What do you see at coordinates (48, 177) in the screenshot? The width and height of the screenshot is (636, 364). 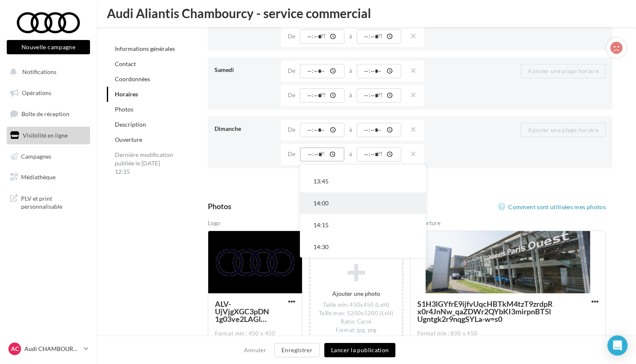 I see `a: Médiathèque` at bounding box center [48, 177].